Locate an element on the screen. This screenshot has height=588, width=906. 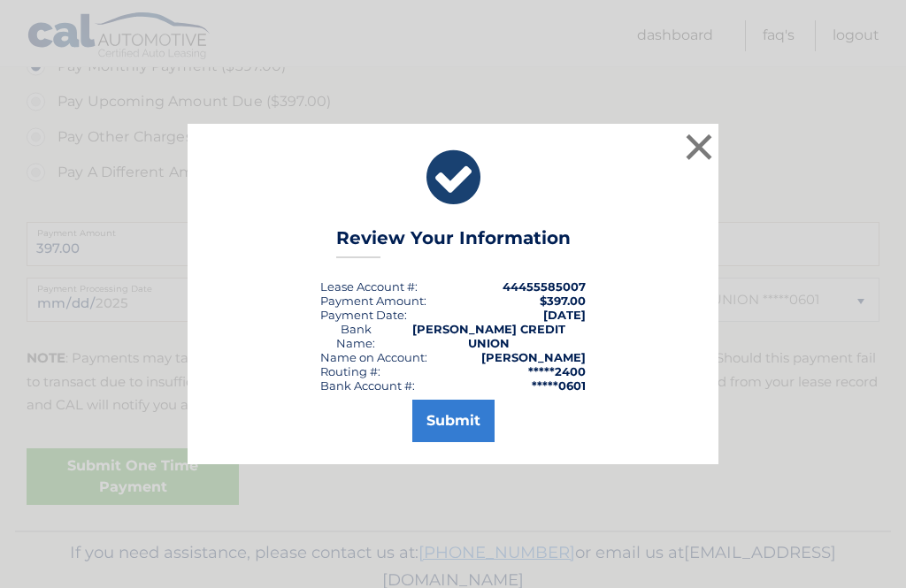
div: Name on Account: is located at coordinates (374, 358).